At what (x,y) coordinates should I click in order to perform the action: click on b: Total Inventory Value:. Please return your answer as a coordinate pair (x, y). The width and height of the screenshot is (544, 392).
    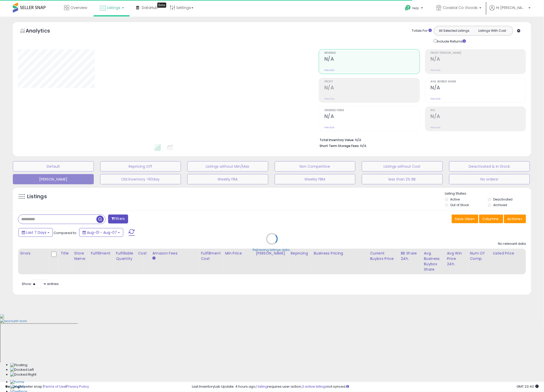
    Looking at the image, I should click on (337, 140).